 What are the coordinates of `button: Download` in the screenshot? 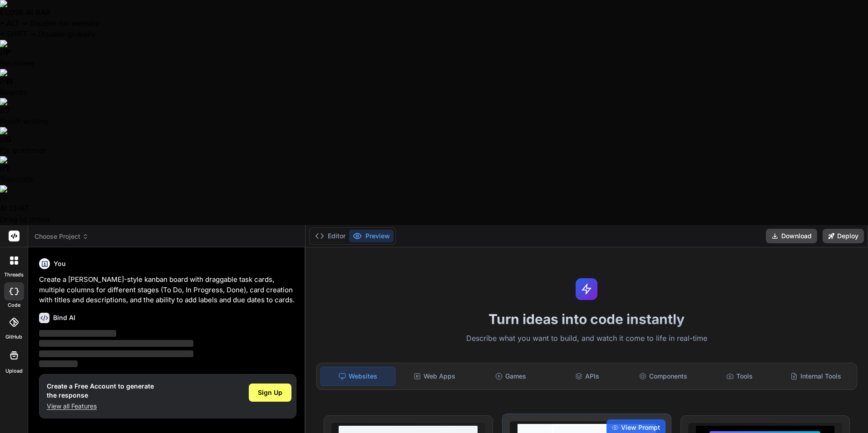 It's located at (792, 236).